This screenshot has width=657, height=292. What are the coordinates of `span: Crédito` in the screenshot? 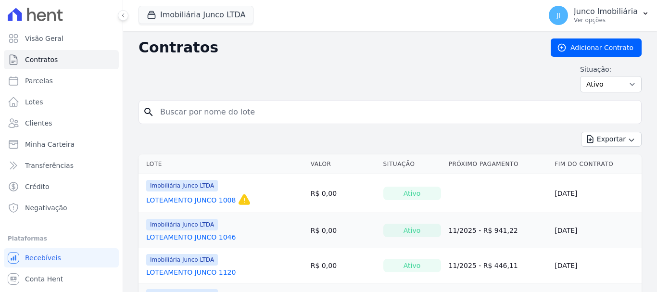 It's located at (37, 187).